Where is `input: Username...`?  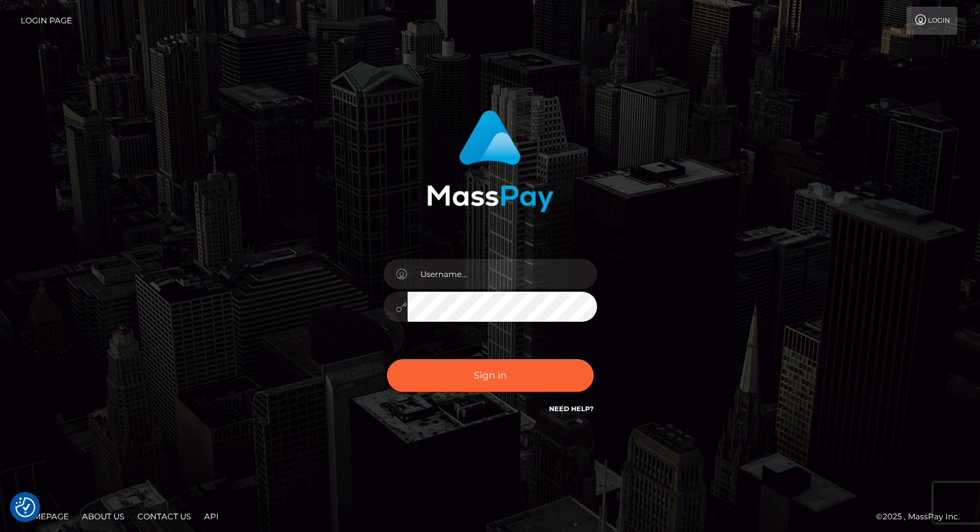
input: Username... is located at coordinates (502, 274).